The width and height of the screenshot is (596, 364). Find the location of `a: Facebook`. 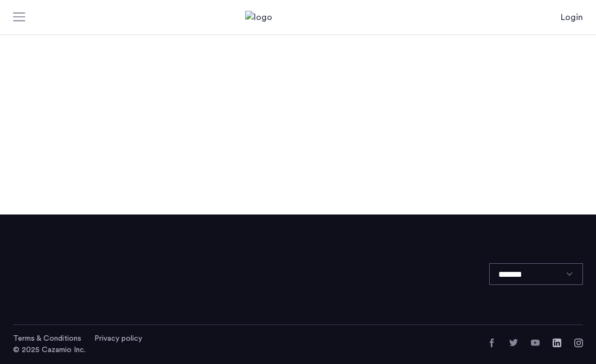

a: Facebook is located at coordinates (492, 343).